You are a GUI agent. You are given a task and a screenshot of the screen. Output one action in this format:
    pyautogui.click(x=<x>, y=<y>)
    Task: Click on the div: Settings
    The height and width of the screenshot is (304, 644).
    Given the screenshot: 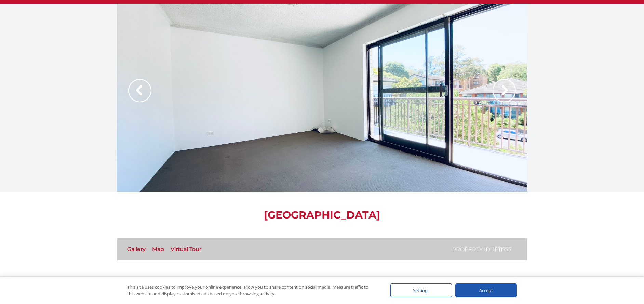 What is the action you would take?
    pyautogui.click(x=421, y=291)
    